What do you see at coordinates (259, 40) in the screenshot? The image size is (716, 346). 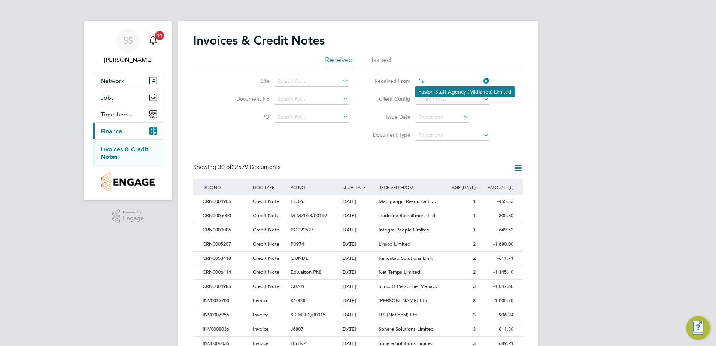 I see `h2: Invoices & Credit Notes` at bounding box center [259, 40].